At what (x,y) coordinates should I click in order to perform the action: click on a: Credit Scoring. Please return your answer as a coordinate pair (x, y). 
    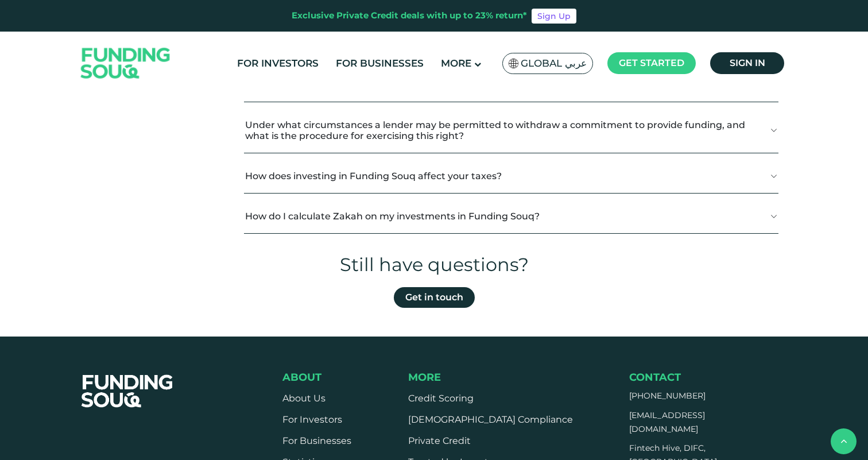
    Looking at the image, I should click on (441, 398).